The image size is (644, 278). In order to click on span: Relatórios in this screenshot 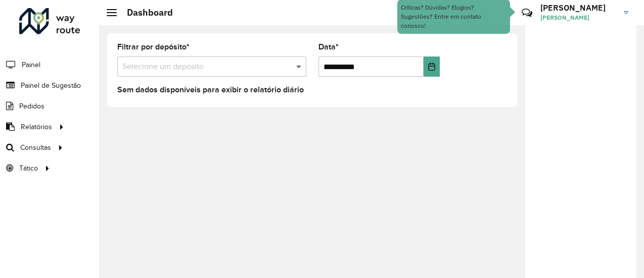, I will do `click(37, 127)`.